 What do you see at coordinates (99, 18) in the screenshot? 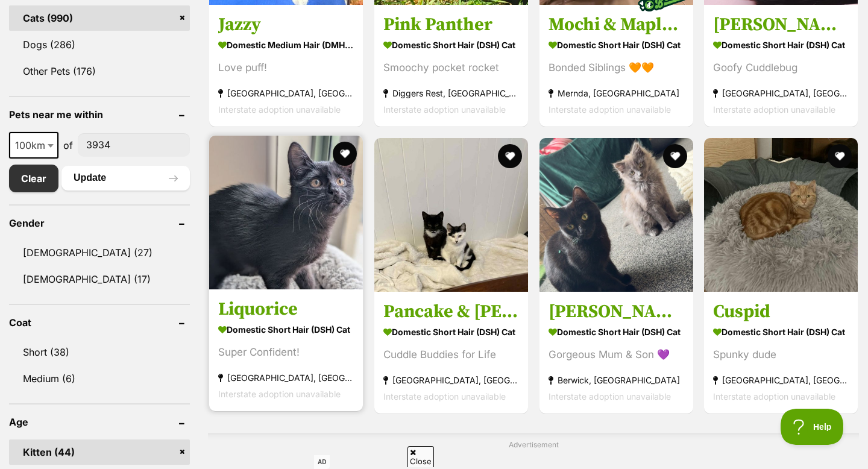
I see `a: Cats (990)` at bounding box center [99, 18].